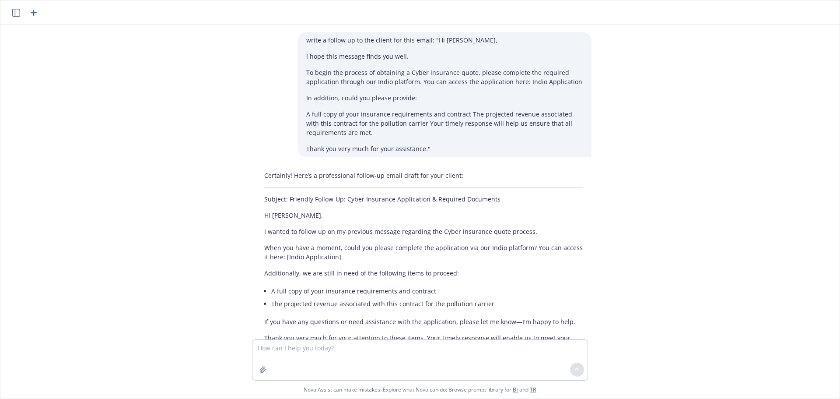 The height and width of the screenshot is (399, 840). What do you see at coordinates (427, 303) in the screenshot?
I see `li: The projected revenue associated with this contract for the pollution carrier` at bounding box center [427, 303].